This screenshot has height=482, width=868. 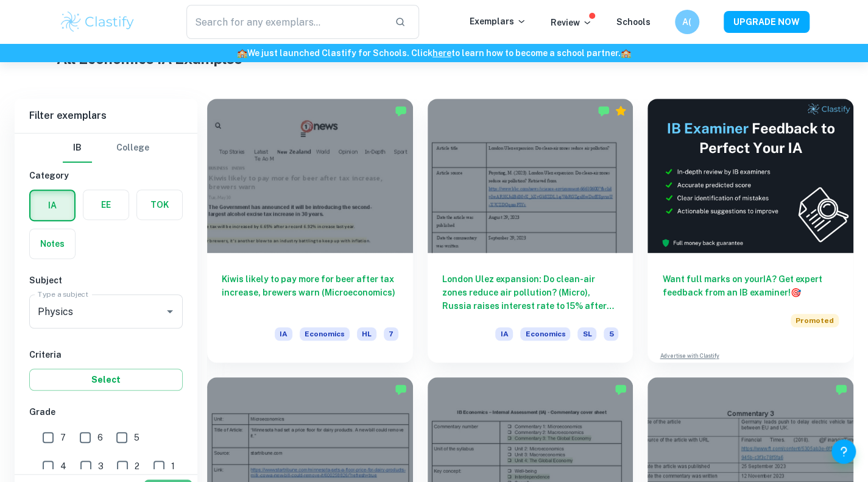 What do you see at coordinates (310, 292) in the screenshot?
I see `h6: Kiwis likely to pay more for beer after tax increase, brewers warn (Microeconomics)` at bounding box center [310, 292].